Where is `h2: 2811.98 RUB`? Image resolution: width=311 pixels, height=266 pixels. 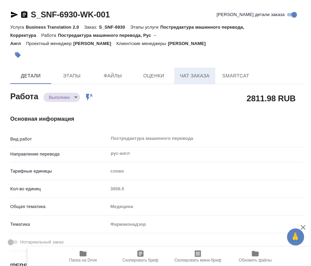
h2: 2811.98 RUB is located at coordinates (271, 98).